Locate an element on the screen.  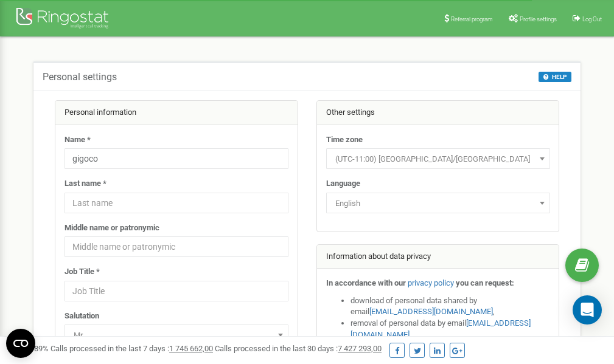
label: Time zone is located at coordinates (344, 140).